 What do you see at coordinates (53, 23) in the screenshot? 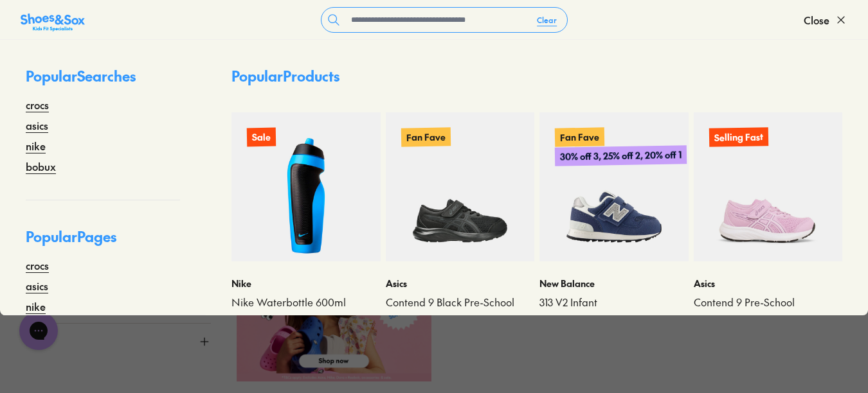
I see `img: SNS_Logo_Responsive.svg` at bounding box center [53, 23].